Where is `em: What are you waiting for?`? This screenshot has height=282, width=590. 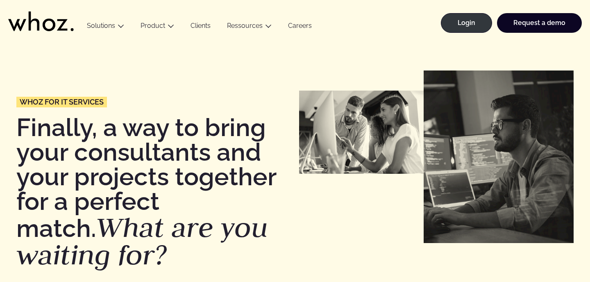 em: What are you waiting for? is located at coordinates (142, 241).